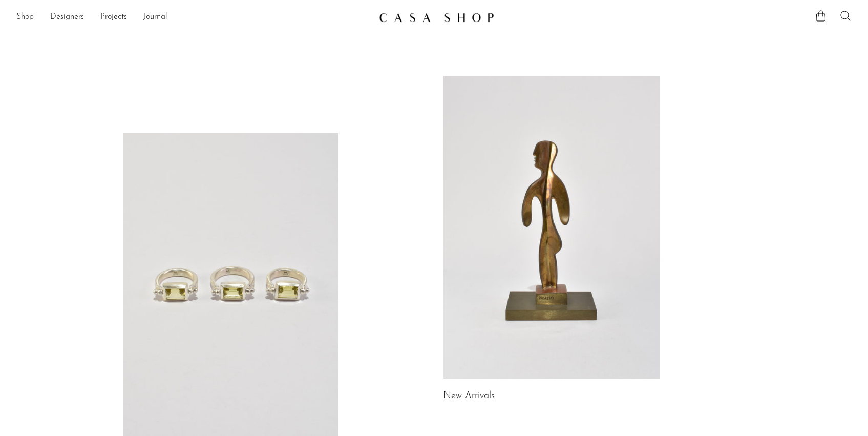  Describe the element at coordinates (194, 17) in the screenshot. I see `nav: Desktop navigation` at that location.